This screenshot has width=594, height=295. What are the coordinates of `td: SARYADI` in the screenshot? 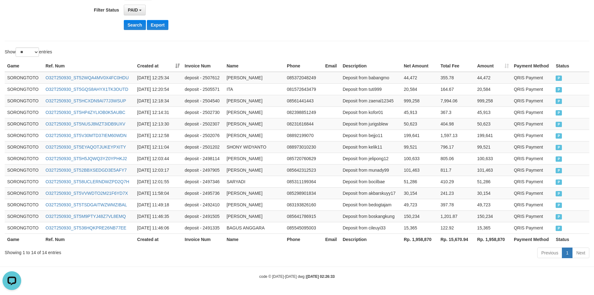 It's located at (254, 181).